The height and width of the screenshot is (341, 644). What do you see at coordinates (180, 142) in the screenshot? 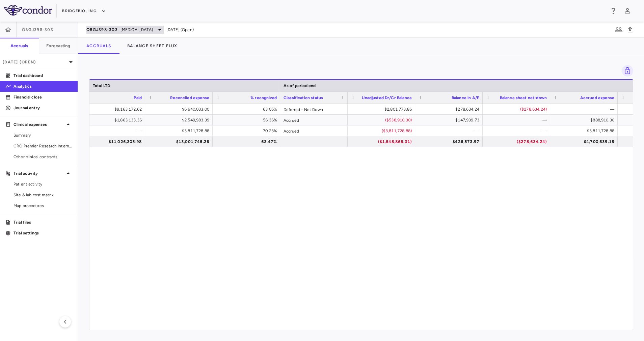
I see `div: $13,001,745.26` at bounding box center [180, 142].